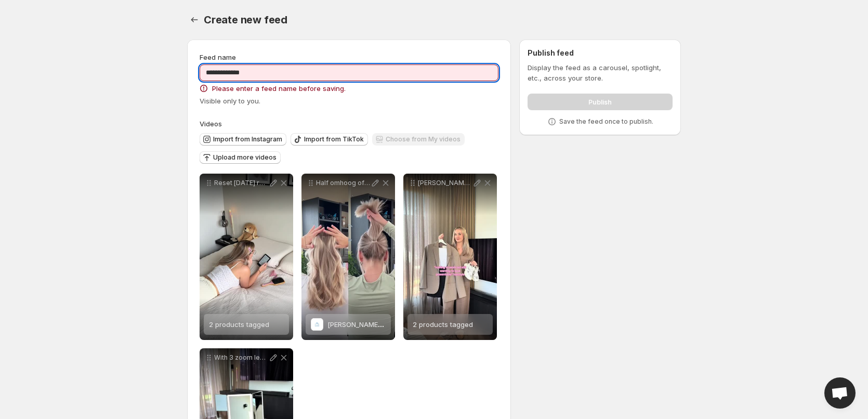  I want to click on button: Import from TikTok, so click(329, 139).